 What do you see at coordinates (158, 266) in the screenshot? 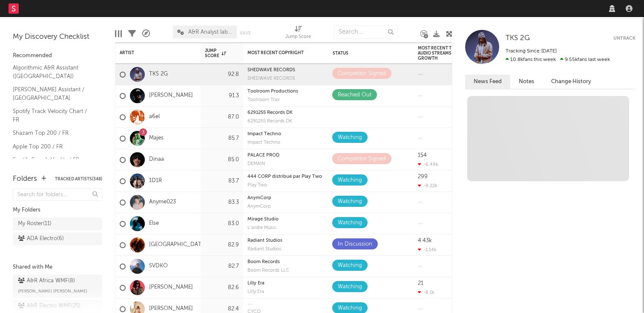
I see `a: SVDKO` at bounding box center [158, 266].